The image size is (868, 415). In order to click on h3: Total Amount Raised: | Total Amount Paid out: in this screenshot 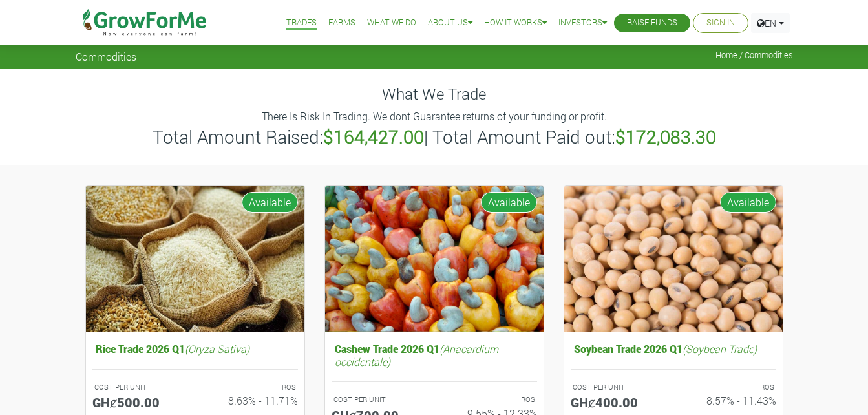, I will do `click(435, 137)`.